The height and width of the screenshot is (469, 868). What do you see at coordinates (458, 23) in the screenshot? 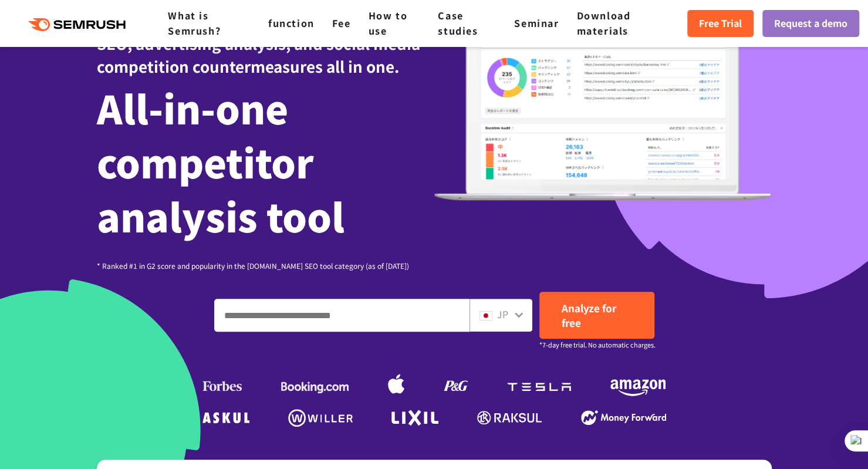
I see `a: Case studies` at bounding box center [458, 23].